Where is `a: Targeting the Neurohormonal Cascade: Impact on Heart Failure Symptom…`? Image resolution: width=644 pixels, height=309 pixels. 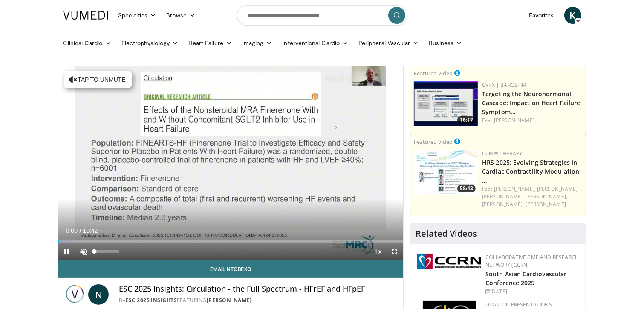 a: Targeting the Neurohormonal Cascade: Impact on Heart Failure Symptom… is located at coordinates (531, 103).